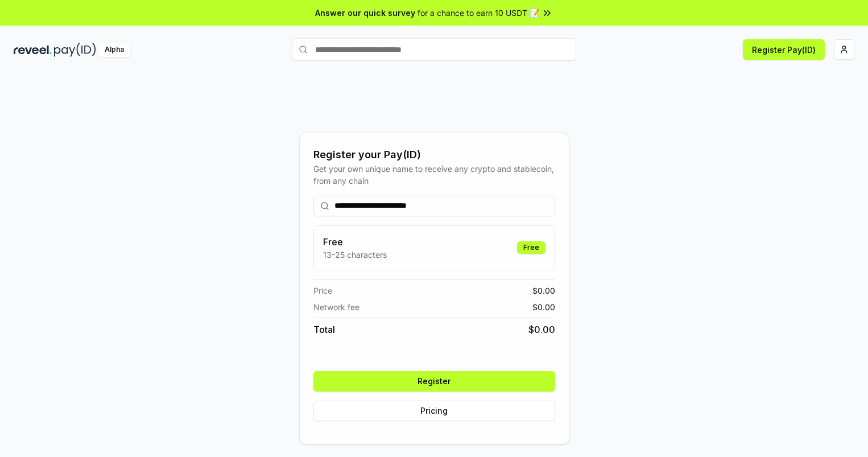  Describe the element at coordinates (365, 13) in the screenshot. I see `span: Answer our quick survey` at that location.